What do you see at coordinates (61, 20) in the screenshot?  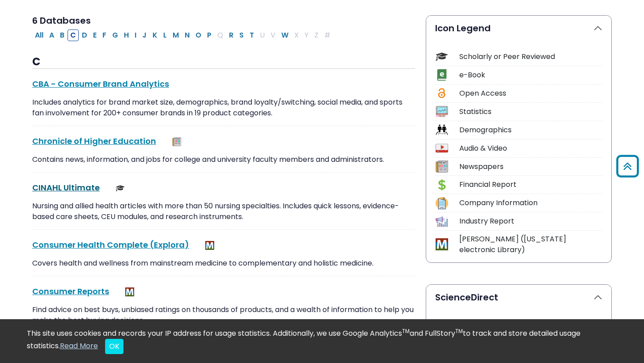 I see `span: 6 Databases` at bounding box center [61, 20].